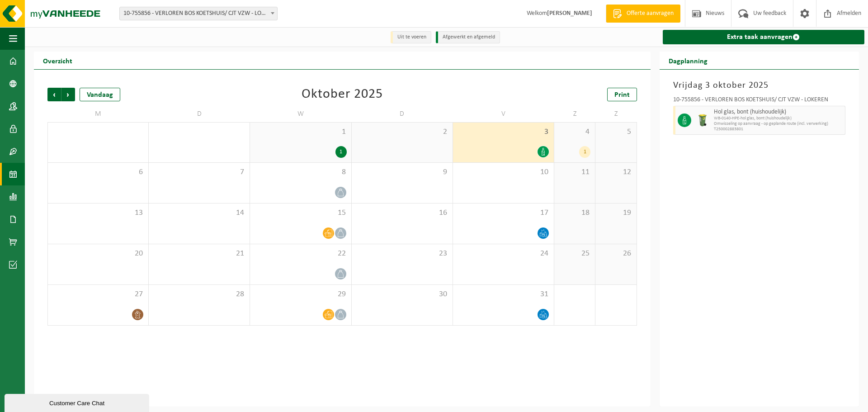  I want to click on span: 1, so click(300, 132).